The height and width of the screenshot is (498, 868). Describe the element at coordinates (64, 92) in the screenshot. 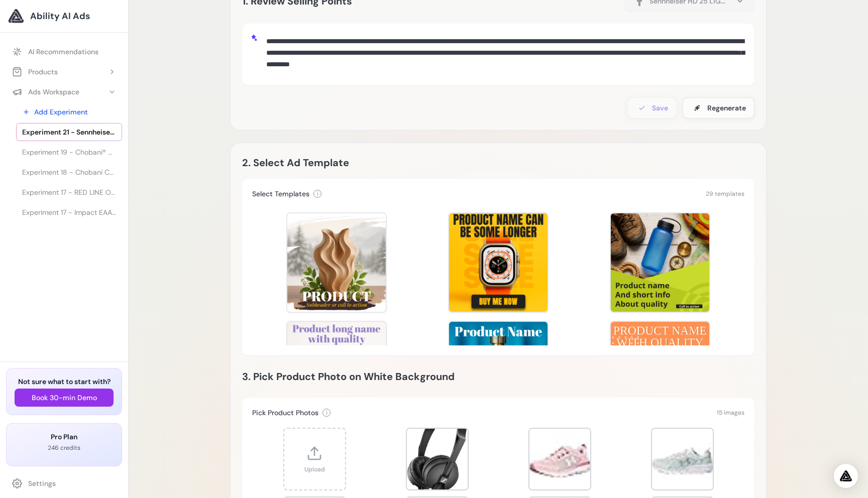

I see `button: Ads Workspace` at that location.